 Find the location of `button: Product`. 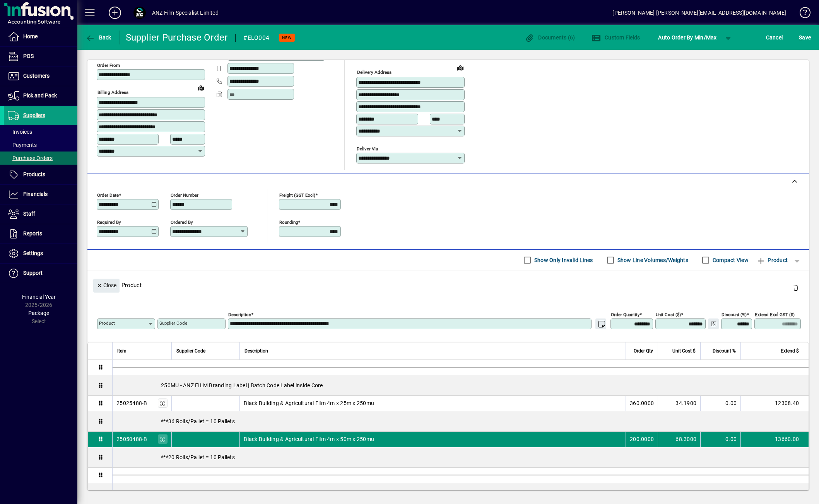

button: Product is located at coordinates (772, 260).